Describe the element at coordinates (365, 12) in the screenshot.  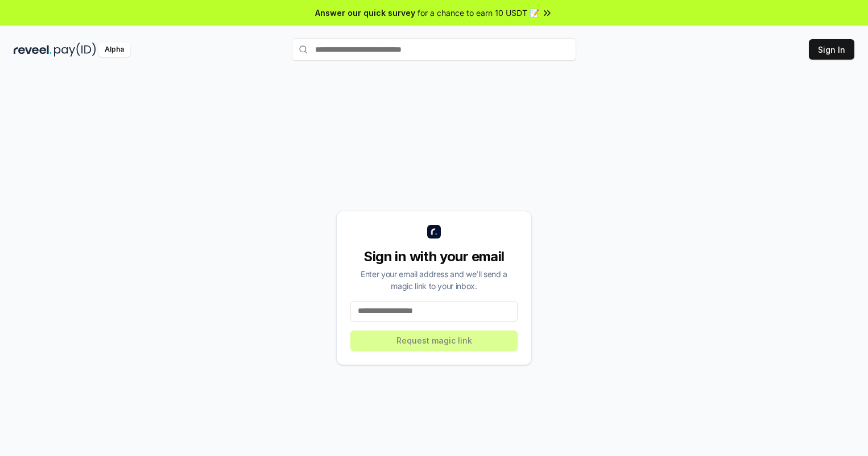
I see `span: Answer our quick survey` at that location.